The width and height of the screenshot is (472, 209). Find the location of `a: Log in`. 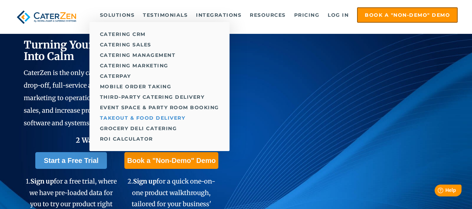

a: Log in is located at coordinates (338, 15).